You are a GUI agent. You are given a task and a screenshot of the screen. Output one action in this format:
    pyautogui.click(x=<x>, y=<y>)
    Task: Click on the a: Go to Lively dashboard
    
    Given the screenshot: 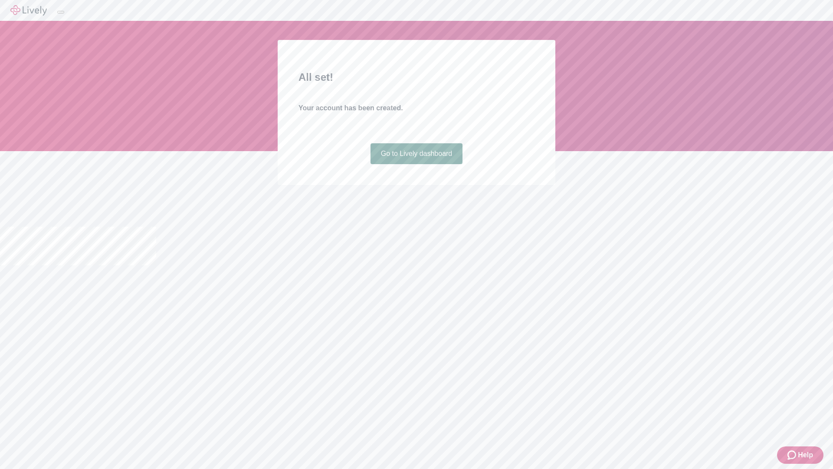 What is the action you would take?
    pyautogui.click(x=417, y=154)
    